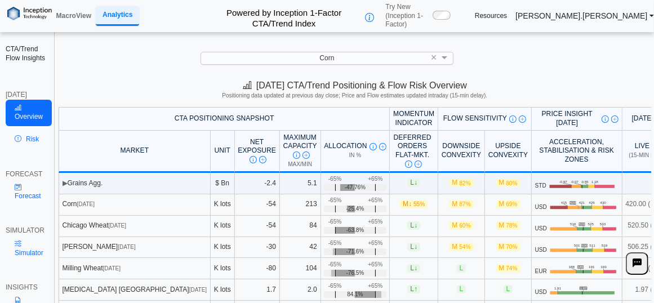 The image size is (654, 303). Describe the element at coordinates (257, 151) in the screenshot. I see `div: Net Exposure` at that location.